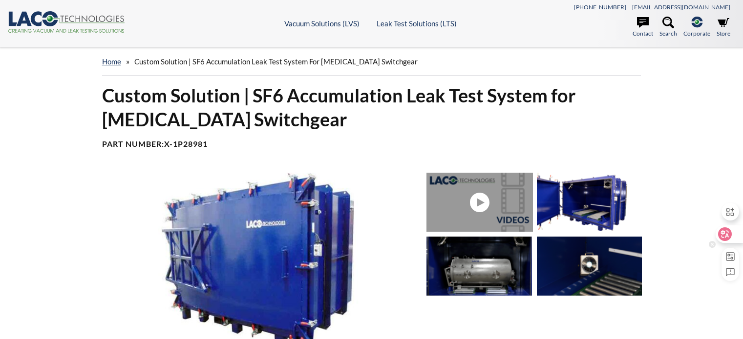  What do you see at coordinates (479, 266) in the screenshot?
I see `img: SF6 Accumulation leak test system for high voltage switchgear, door open view with test chamber` at bounding box center [479, 266].